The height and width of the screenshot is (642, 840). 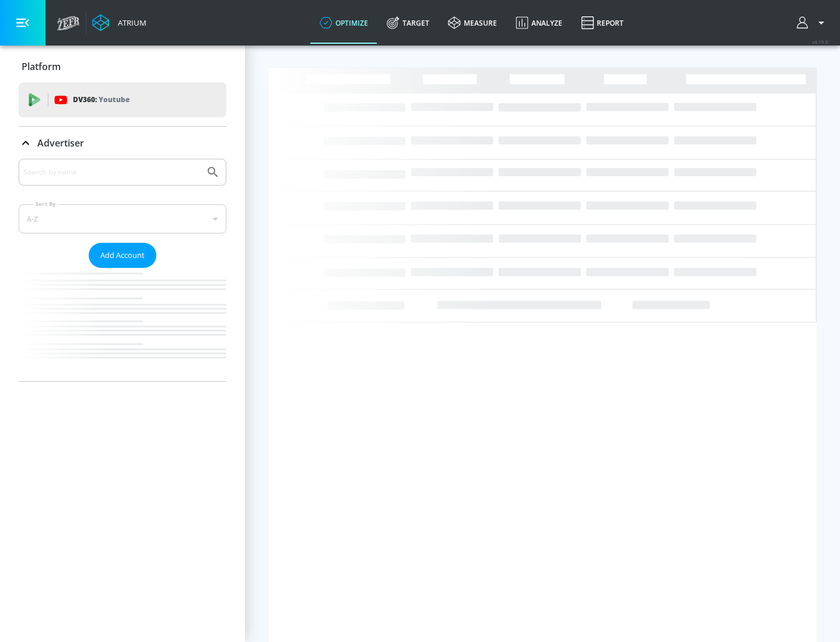 I want to click on a: Target, so click(x=408, y=23).